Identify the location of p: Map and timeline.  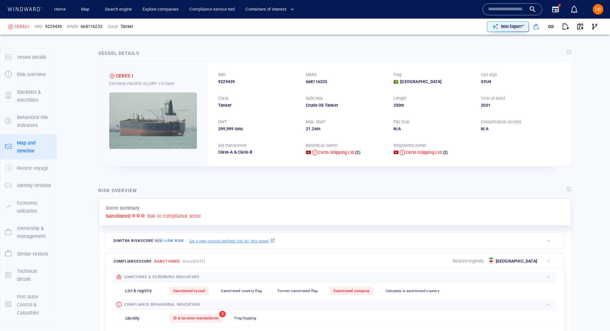
(34, 147).